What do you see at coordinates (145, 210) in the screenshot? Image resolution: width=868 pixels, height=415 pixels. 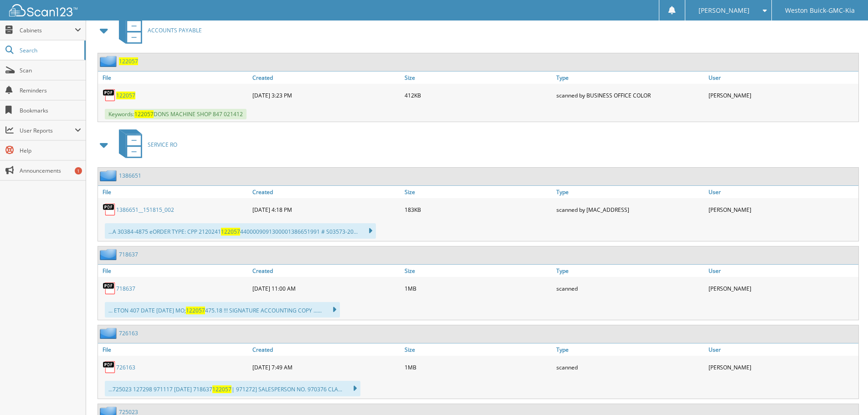 I see `a: 1386651__151815_002` at bounding box center [145, 210].